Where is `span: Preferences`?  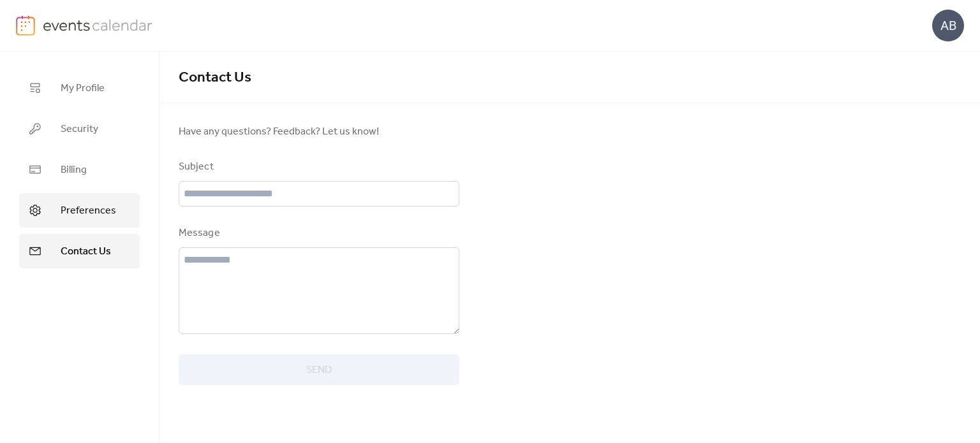 span: Preferences is located at coordinates (88, 211).